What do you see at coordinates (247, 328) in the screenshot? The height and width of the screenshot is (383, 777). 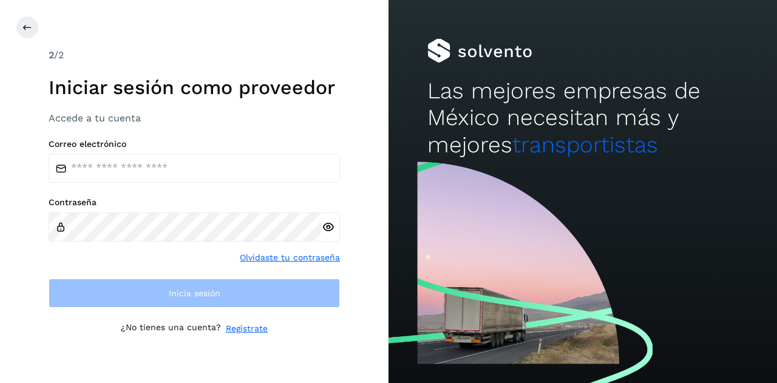 I see `a: Regístrate` at bounding box center [247, 328].